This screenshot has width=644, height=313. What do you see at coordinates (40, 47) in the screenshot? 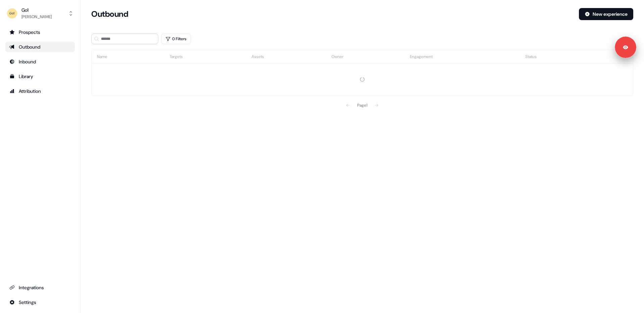
I see `a: Go to outbound experience` at bounding box center [40, 47].